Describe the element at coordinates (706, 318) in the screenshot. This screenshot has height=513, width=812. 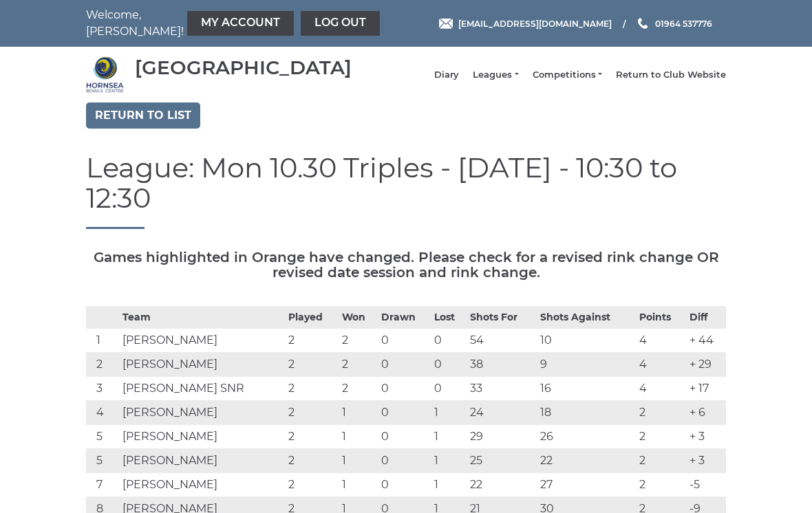
I see `th: Diff` at that location.